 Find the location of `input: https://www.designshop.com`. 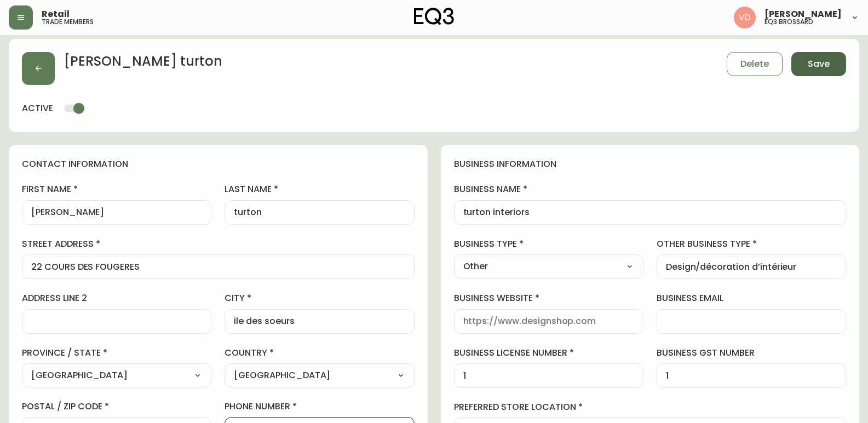

input: https://www.designshop.com is located at coordinates (549, 322).